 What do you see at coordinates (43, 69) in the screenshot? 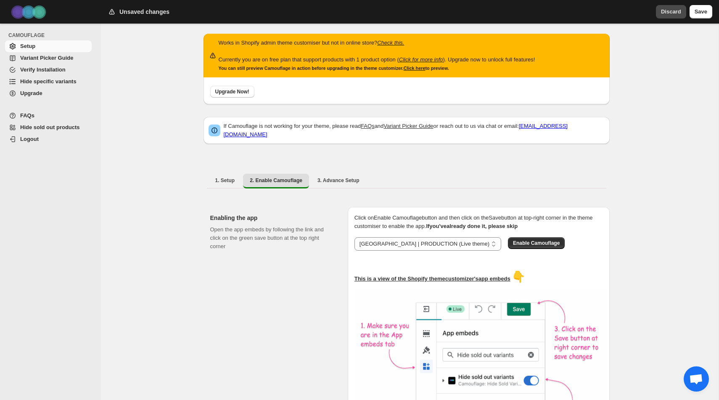
I see `span: Verify Installation` at bounding box center [43, 69].